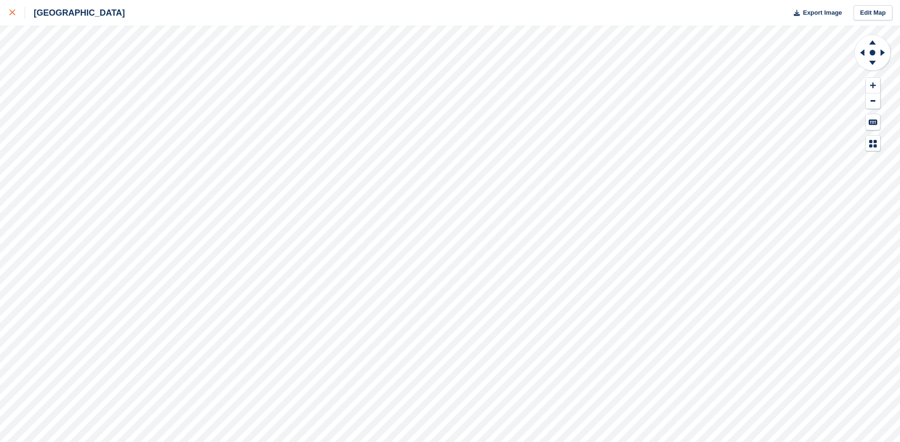 This screenshot has width=900, height=442. I want to click on span: Export Image, so click(822, 13).